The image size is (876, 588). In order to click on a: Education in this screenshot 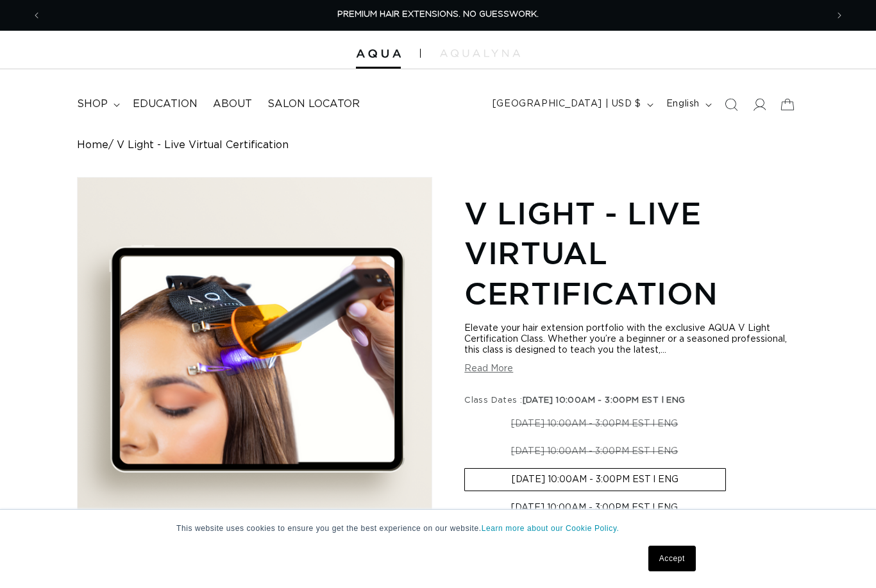, I will do `click(165, 104)`.